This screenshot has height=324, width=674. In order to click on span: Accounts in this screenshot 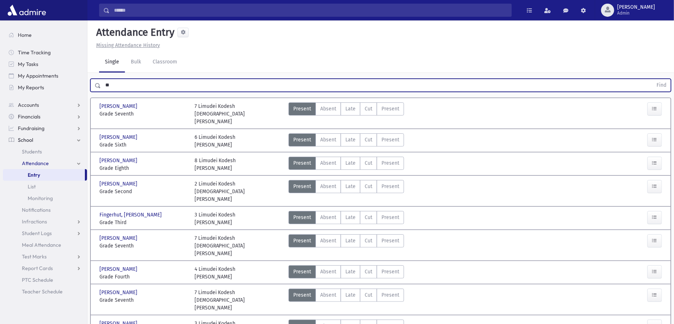, I will do `click(28, 105)`.